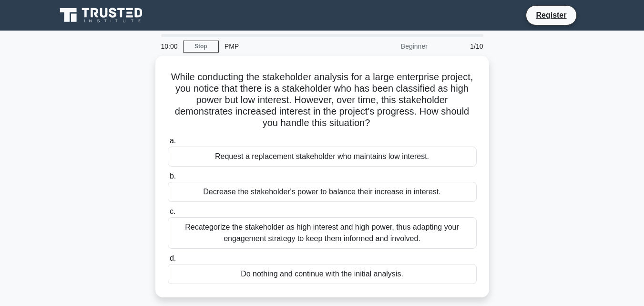 The height and width of the screenshot is (306, 644). I want to click on h5: While conducting the stakeholder analysis for a large enterprise project, you notice that there i..., so click(322, 100).